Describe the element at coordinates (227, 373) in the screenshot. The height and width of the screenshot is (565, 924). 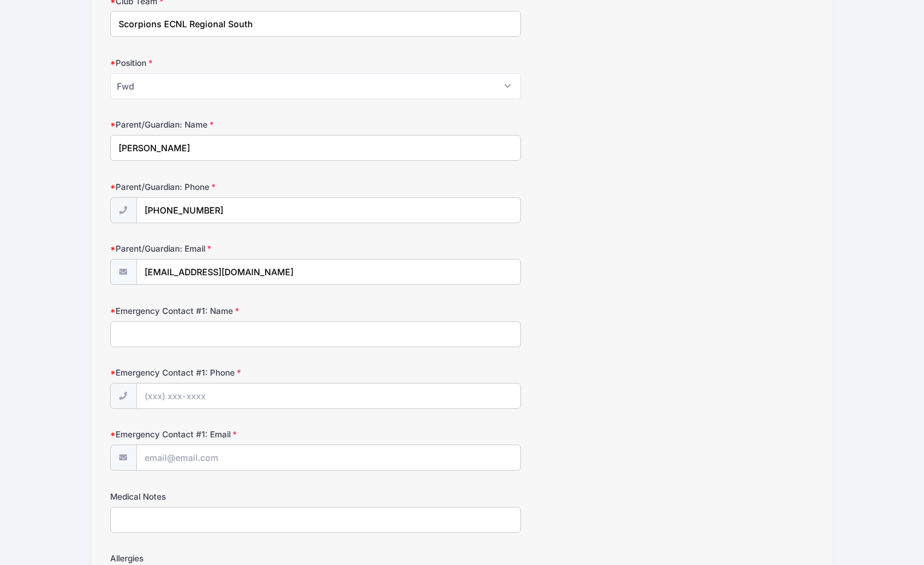
I see `label: Emergency Contact #1: Phone` at that location.